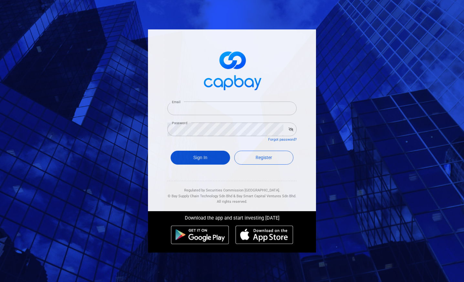  I want to click on span: Register, so click(263, 157).